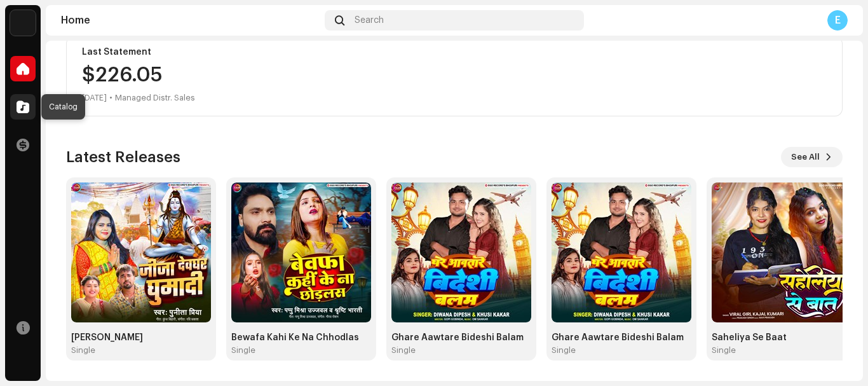  Describe the element at coordinates (621, 253) in the screenshot. I see `img: c4ed8235-81ec-43ca-82b2-c9faca31dcf2` at that location.